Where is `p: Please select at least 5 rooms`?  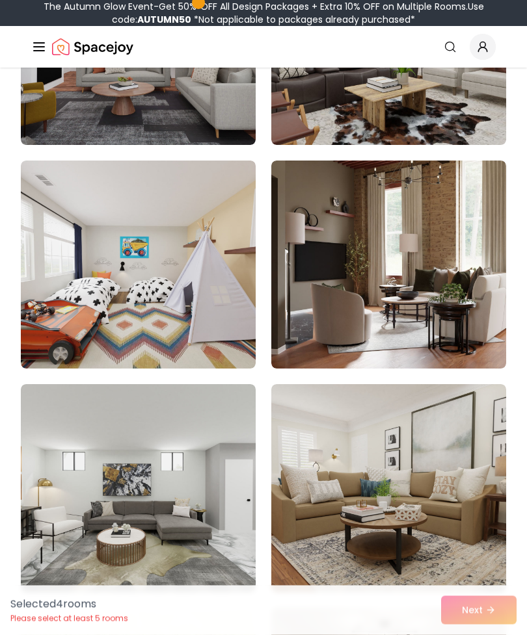
p: Please select at least 5 rooms is located at coordinates (69, 619).